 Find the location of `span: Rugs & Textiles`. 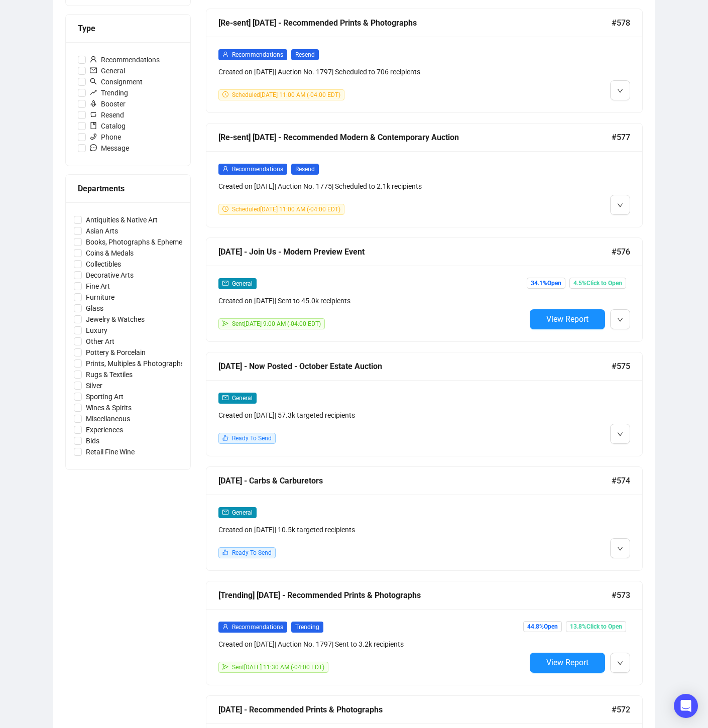

span: Rugs & Textiles is located at coordinates (109, 375).